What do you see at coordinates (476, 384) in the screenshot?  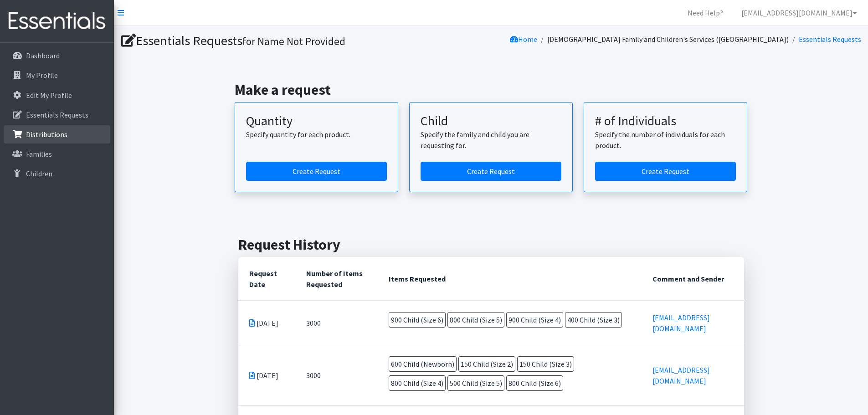 I see `span: 500 Child (Size 5)` at bounding box center [476, 384].